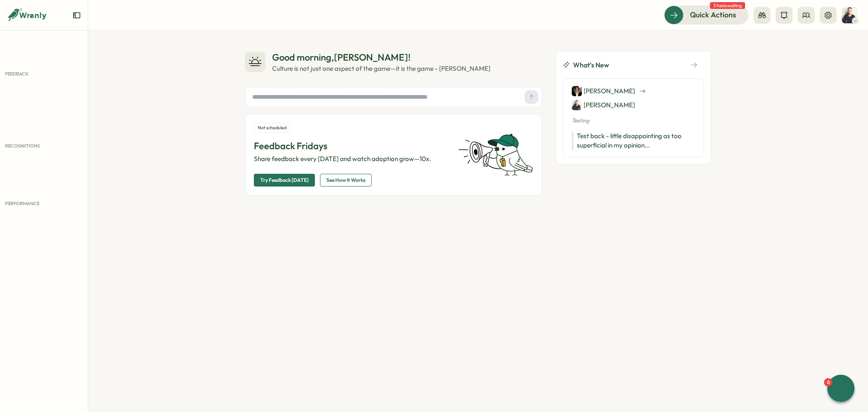 The height and width of the screenshot is (412, 868). What do you see at coordinates (712, 15) in the screenshot?
I see `span: Quick Actions` at bounding box center [712, 15].